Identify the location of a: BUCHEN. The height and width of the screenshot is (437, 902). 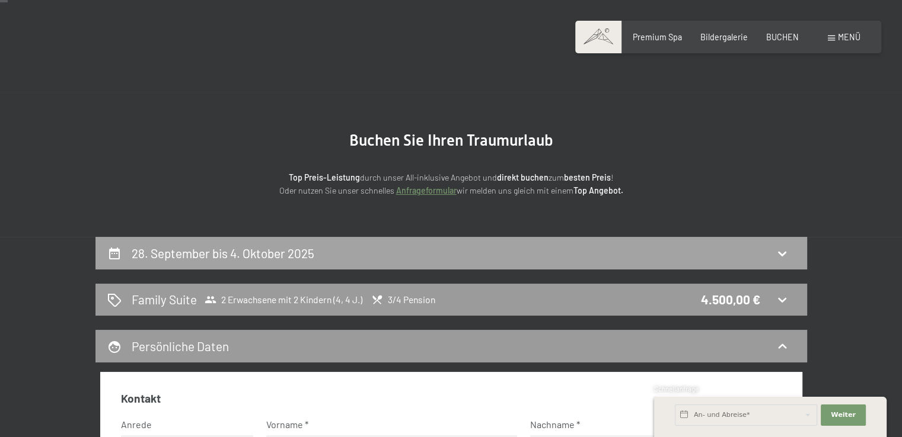
(782, 37).